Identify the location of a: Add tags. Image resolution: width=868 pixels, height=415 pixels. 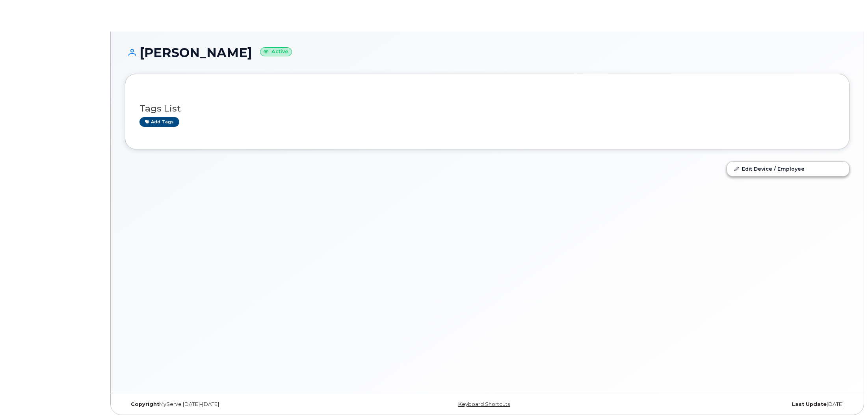
(159, 122).